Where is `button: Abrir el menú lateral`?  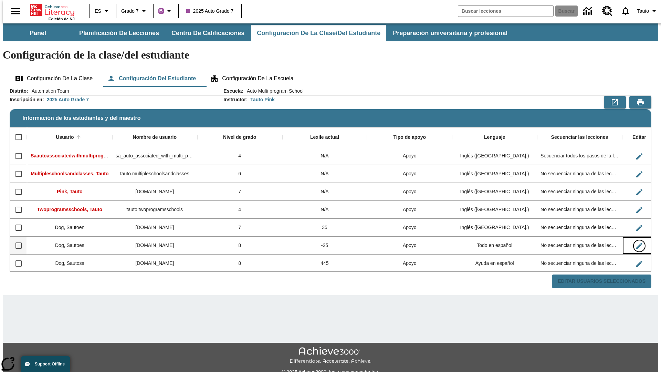 button: Abrir el menú lateral is located at coordinates (15, 11).